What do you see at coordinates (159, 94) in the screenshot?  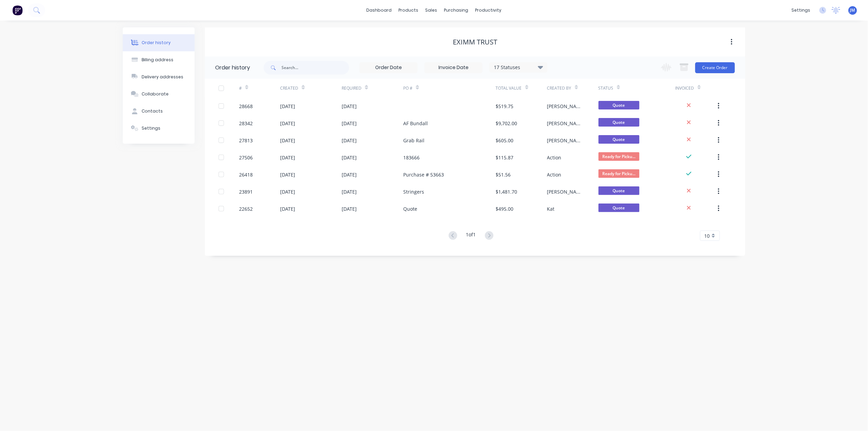 I see `button: Collaborate` at bounding box center [159, 94].